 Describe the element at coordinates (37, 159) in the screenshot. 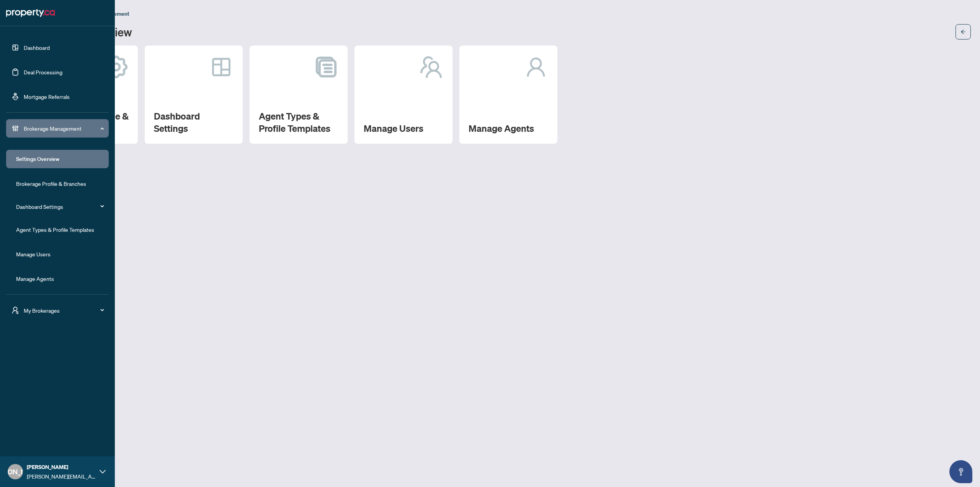

I see `a: Settings Overview` at that location.